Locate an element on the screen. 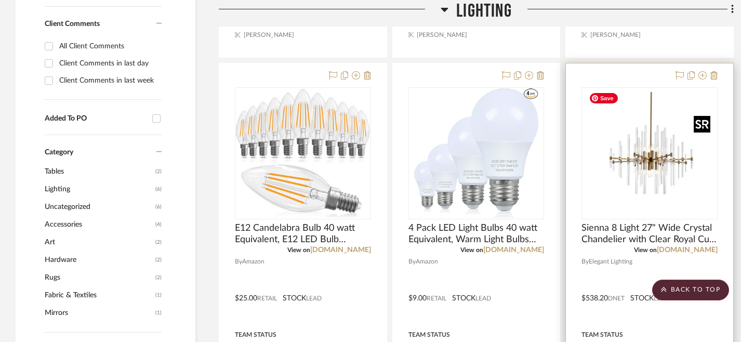 The height and width of the screenshot is (342, 741). scroll-to-top-button: BACK TO TOP is located at coordinates (691, 290).